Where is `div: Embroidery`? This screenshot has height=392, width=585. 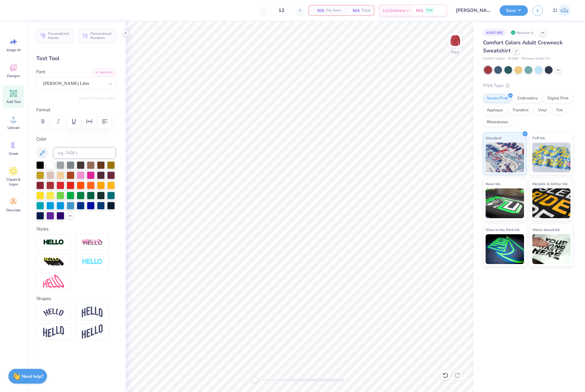
div: Embroidery is located at coordinates (528, 99).